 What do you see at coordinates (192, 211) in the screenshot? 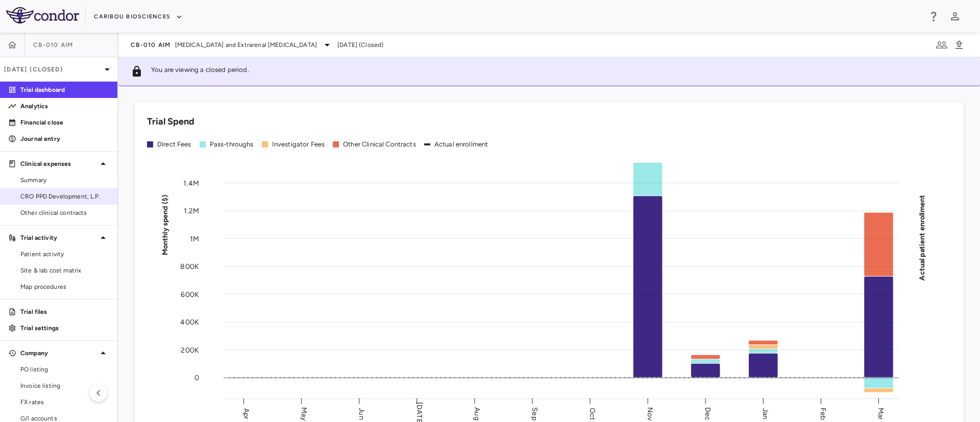
I see `tspan: 1.2M` at bounding box center [192, 211].